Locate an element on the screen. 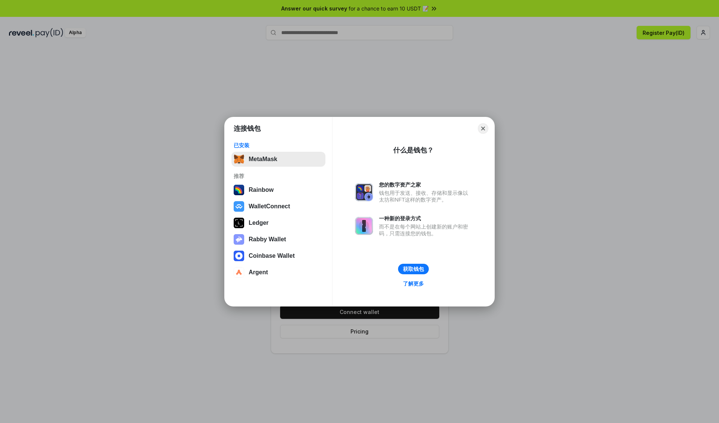 Image resolution: width=719 pixels, height=423 pixels. div: Rainbow is located at coordinates (261, 190).